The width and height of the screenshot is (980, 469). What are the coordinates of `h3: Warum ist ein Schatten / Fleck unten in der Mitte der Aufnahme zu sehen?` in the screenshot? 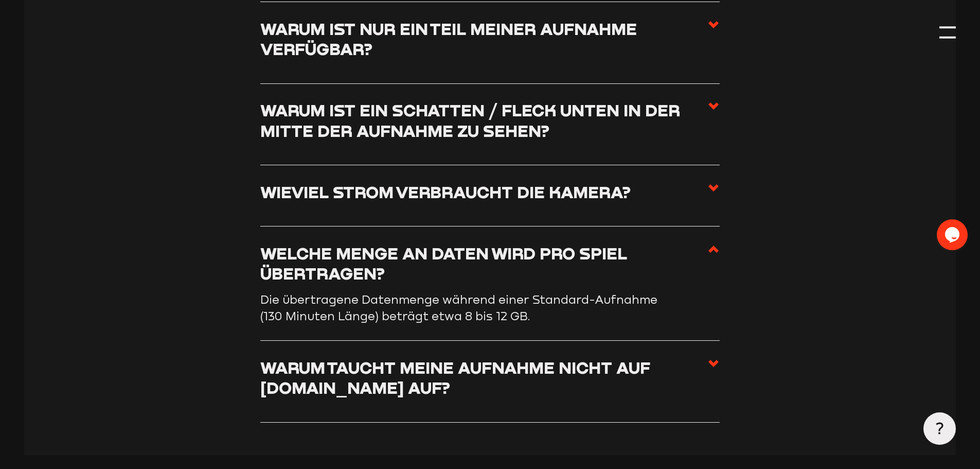 It's located at (484, 120).